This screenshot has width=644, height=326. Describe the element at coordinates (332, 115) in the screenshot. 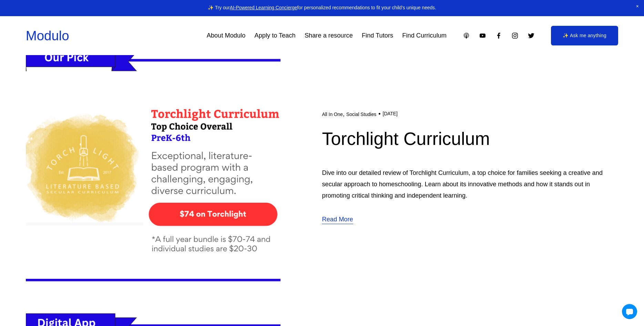

I see `a: All In One` at that location.